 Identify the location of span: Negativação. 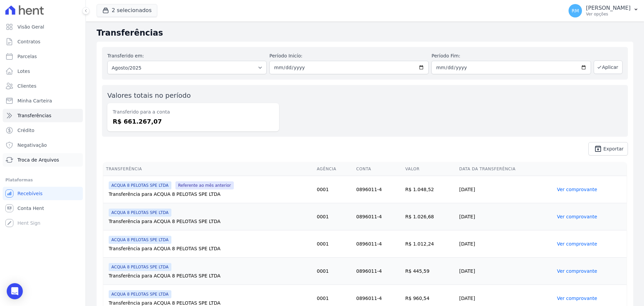
(32, 145).